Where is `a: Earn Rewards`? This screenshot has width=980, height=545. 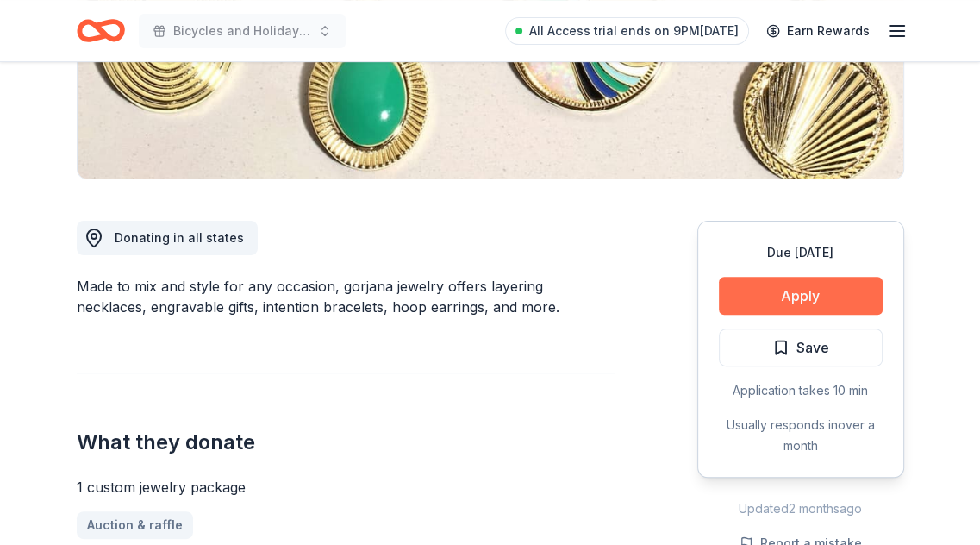 a: Earn Rewards is located at coordinates (817, 31).